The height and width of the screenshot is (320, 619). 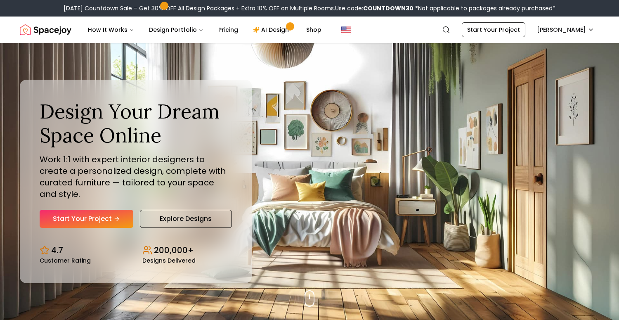 I want to click on button: Design Portfolio, so click(x=176, y=30).